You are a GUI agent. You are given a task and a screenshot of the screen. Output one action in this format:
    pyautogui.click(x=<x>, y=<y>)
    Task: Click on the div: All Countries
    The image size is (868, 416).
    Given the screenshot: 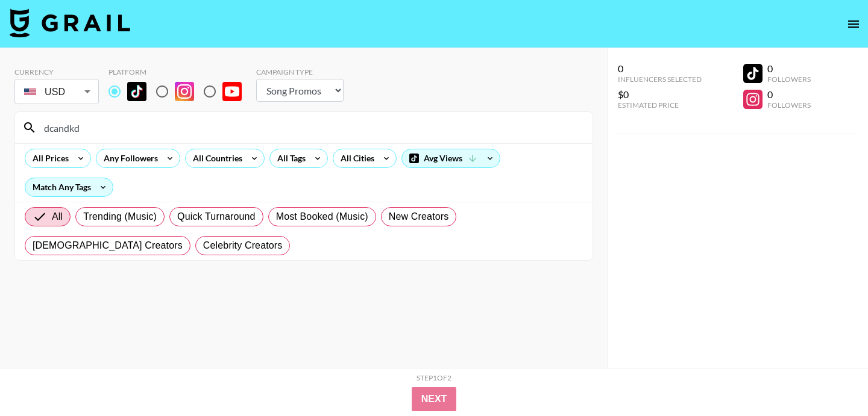 What is the action you would take?
    pyautogui.click(x=215, y=158)
    